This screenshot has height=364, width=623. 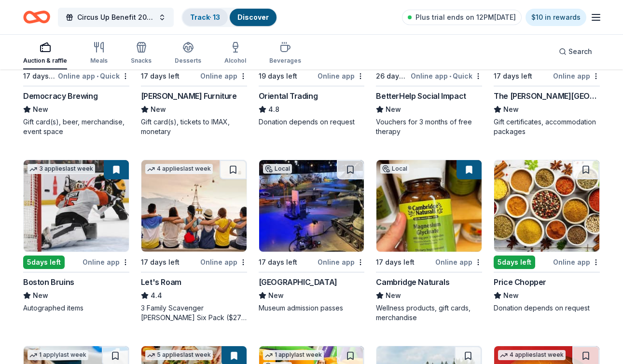 What do you see at coordinates (61, 168) in the screenshot?
I see `div: 3 applies last week` at bounding box center [61, 168].